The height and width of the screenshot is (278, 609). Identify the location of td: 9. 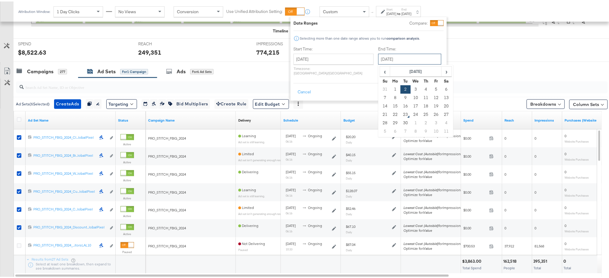
(405, 96).